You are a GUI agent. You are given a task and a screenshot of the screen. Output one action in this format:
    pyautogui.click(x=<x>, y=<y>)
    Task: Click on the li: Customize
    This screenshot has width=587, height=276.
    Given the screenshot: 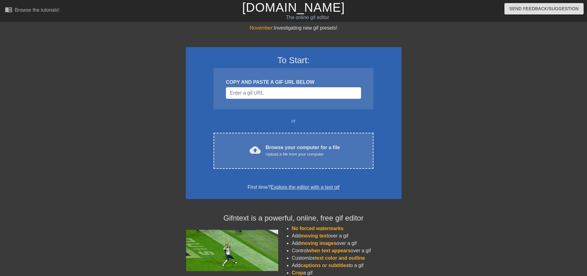 What is the action you would take?
    pyautogui.click(x=347, y=258)
    